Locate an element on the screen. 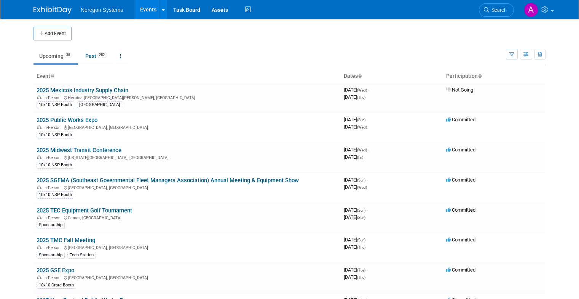 This screenshot has width=579, height=299. a: 2025 SGFMA (Southeast Governmental Fleet Managers Association) Annual Meeting & Equipment Show is located at coordinates (168, 180).